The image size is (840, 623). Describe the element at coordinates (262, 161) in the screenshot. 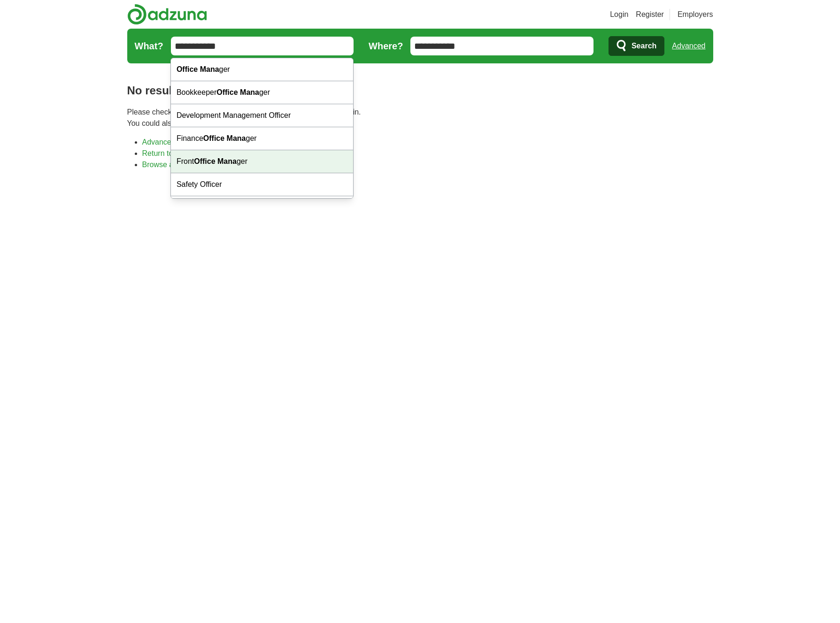

I see `div: Front ger` at that location.